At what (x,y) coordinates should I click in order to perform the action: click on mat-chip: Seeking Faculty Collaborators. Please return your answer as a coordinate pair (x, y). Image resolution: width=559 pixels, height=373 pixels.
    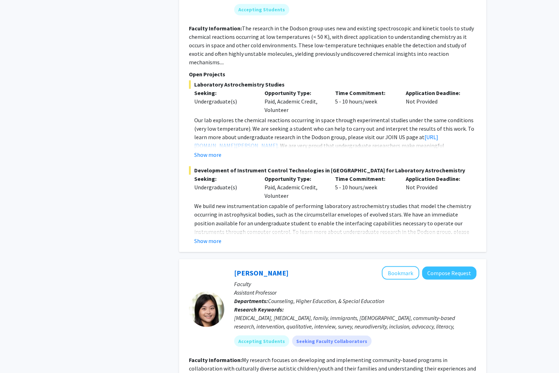
    Looking at the image, I should click on (331, 341).